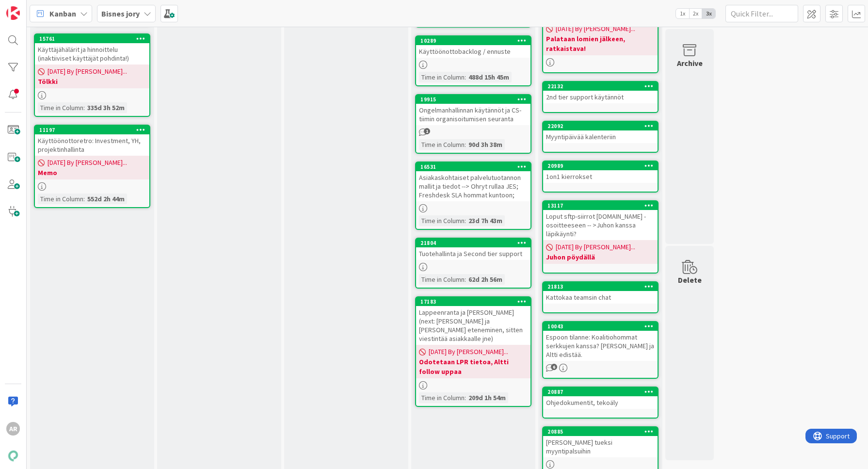 This screenshot has width=868, height=469. What do you see at coordinates (762, 14) in the screenshot?
I see `input: Quick Filter...` at bounding box center [762, 14].